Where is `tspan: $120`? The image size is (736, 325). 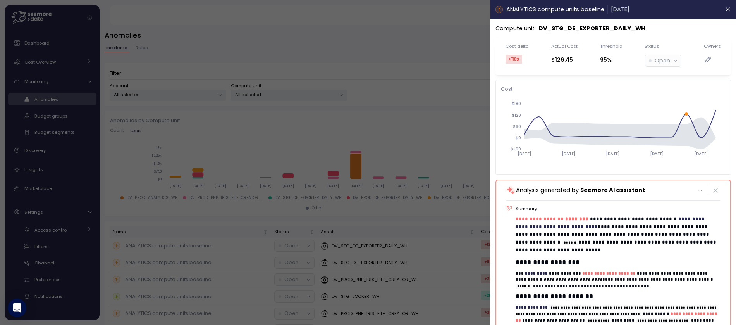 tspan: $120 is located at coordinates (516, 115).